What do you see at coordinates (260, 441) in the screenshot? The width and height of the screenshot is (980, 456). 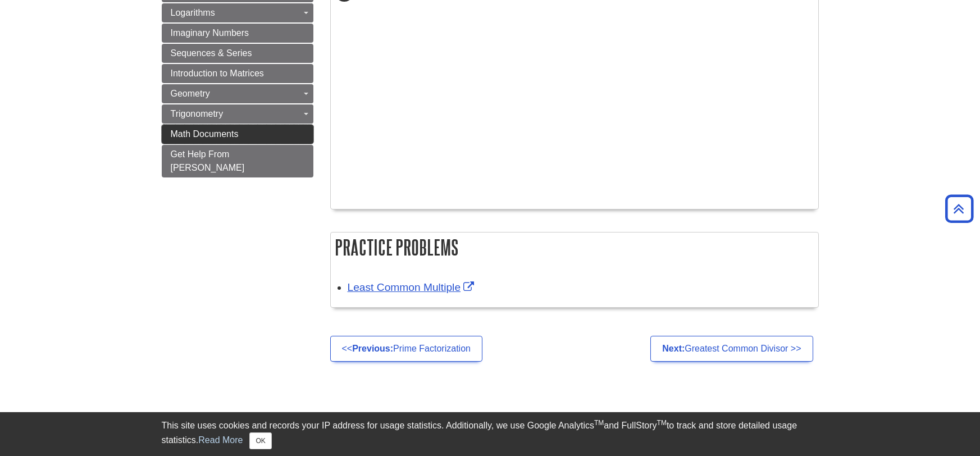 I see `button: Close` at bounding box center [260, 441].